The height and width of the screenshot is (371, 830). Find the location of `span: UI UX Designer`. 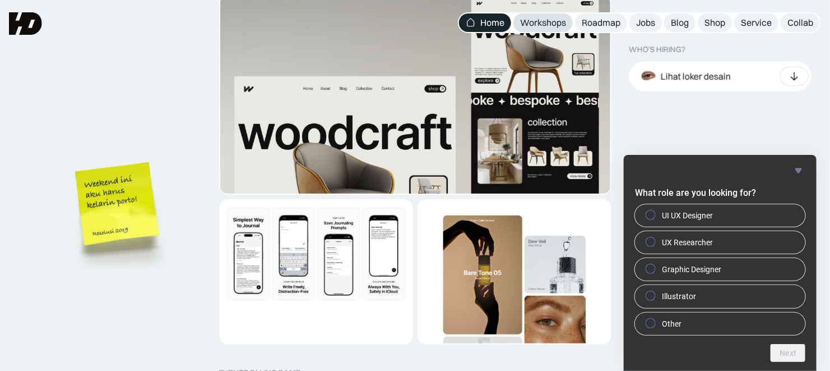

span: UI UX Designer is located at coordinates (687, 215).